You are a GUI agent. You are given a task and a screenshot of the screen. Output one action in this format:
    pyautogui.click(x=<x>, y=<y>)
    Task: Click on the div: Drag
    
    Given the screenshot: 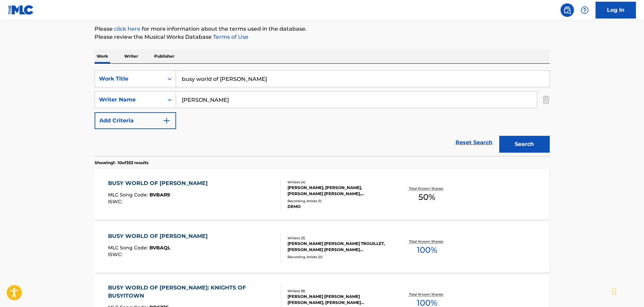 What is the action you would take?
    pyautogui.click(x=614, y=291)
    